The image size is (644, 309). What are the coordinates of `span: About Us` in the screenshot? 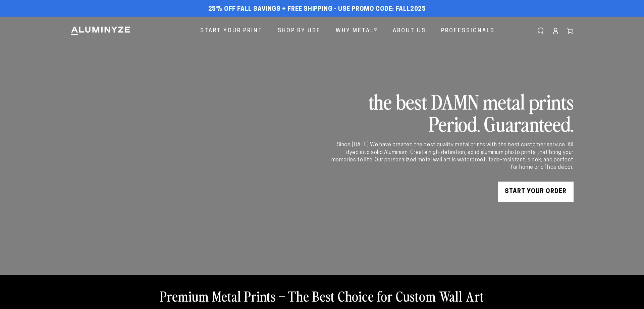 It's located at (409, 31).